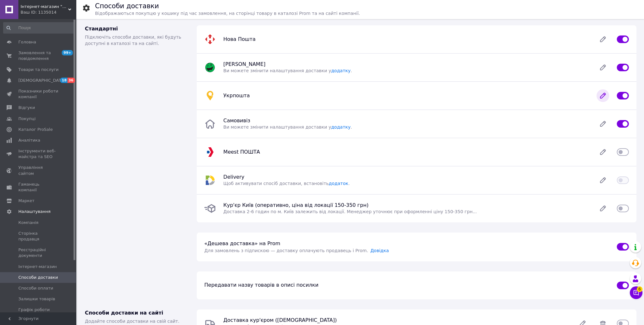 This screenshot has width=644, height=325. I want to click on span: Аналітика, so click(29, 140).